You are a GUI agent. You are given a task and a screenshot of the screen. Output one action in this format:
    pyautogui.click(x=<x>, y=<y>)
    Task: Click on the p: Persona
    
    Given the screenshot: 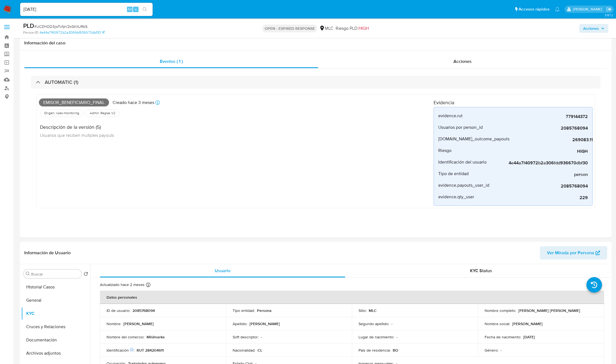 What is the action you would take?
    pyautogui.click(x=264, y=311)
    